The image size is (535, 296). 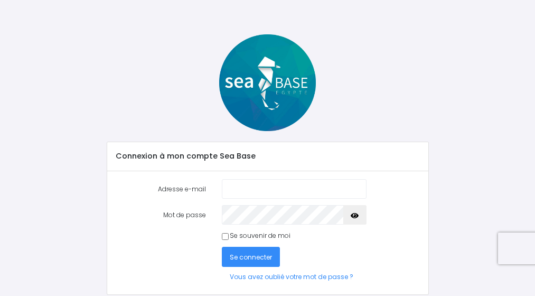 I want to click on label: Se souvenir de moi, so click(x=260, y=235).